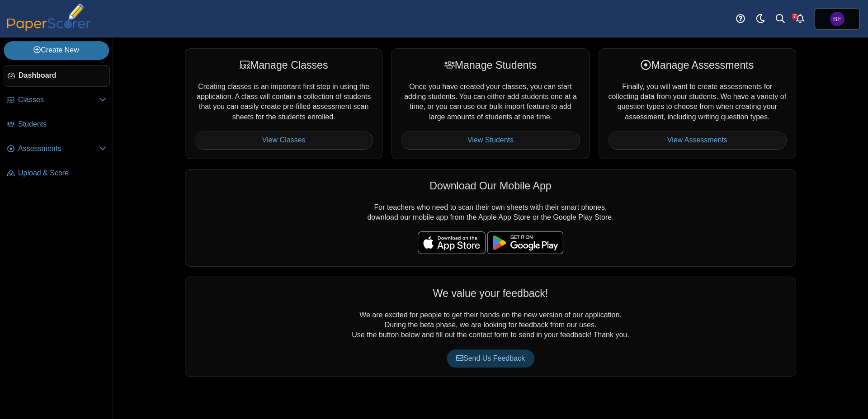  I want to click on img: PaperScorer, so click(48, 17).